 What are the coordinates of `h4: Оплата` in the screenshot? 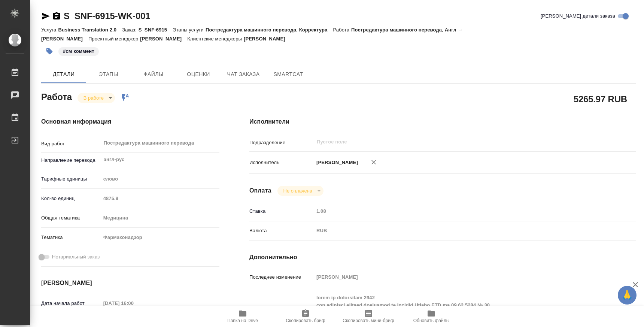 It's located at (260, 190).